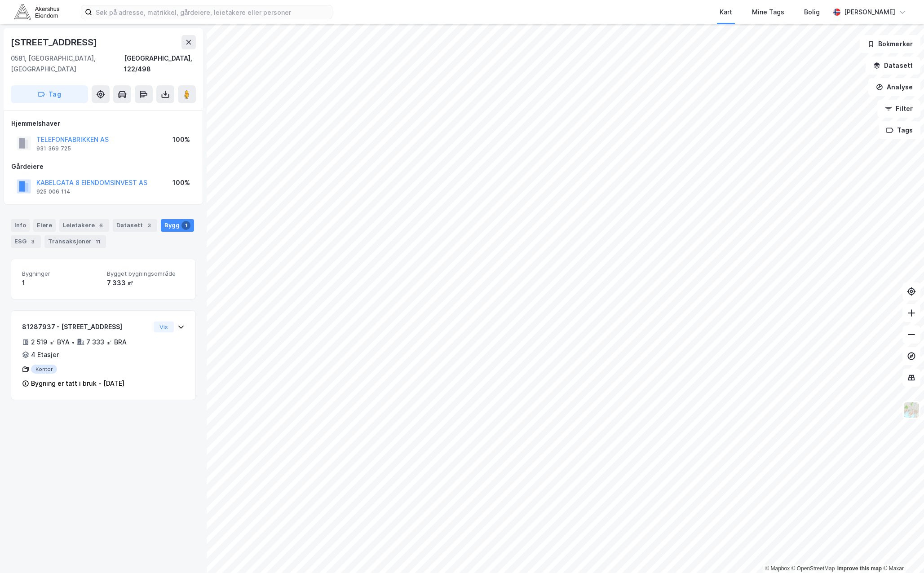 This screenshot has height=573, width=924. What do you see at coordinates (145, 283) in the screenshot?
I see `div: 7 333 ㎡` at bounding box center [145, 283].